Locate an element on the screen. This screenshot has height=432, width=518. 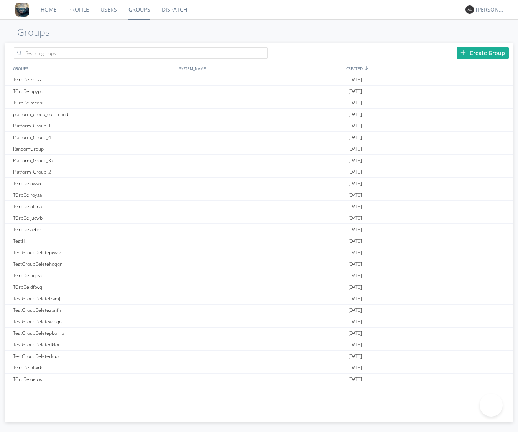
div: Platform_Group_4 is located at coordinates (94, 137).